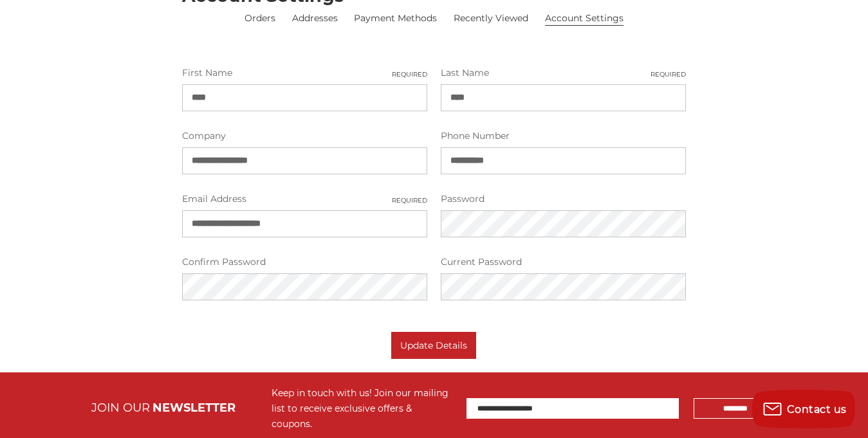  I want to click on div: Keep in touch with us! Join our mailing list to receive exclusive offers & coupons., so click(362, 408).